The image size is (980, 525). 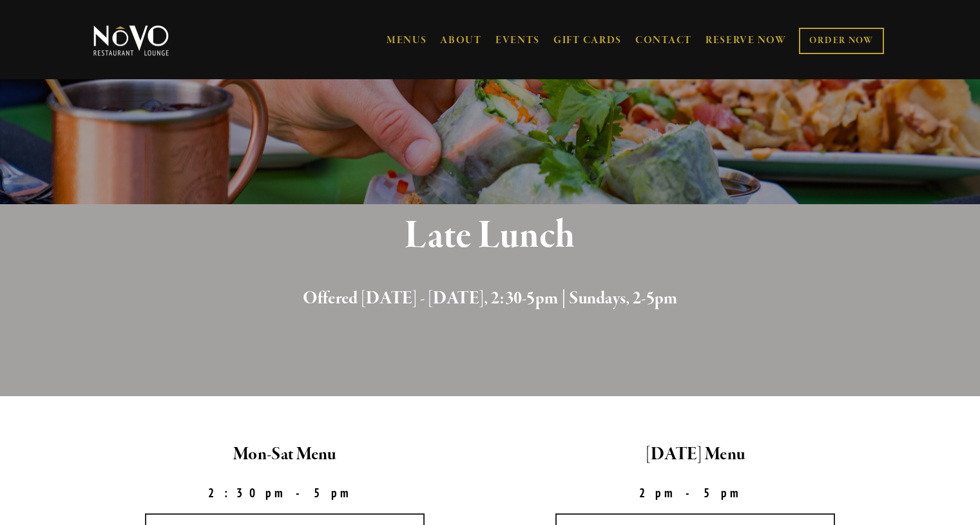 What do you see at coordinates (746, 41) in the screenshot?
I see `a: RESERVE NOW` at bounding box center [746, 41].